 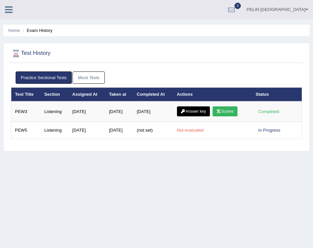 I want to click on a: Mock Tests, so click(x=88, y=77).